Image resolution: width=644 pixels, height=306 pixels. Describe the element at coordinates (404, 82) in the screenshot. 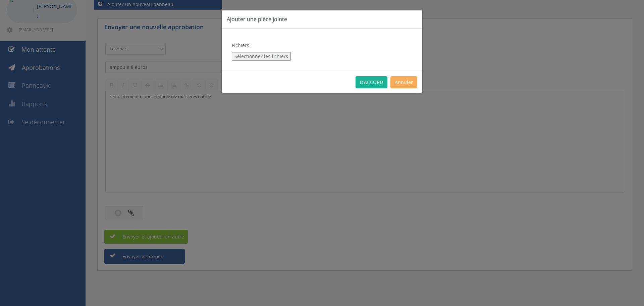

I see `font: Annuler` at that location.